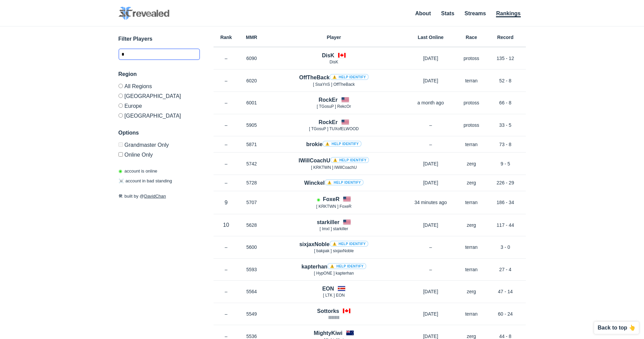 This screenshot has height=339, width=644. What do you see at coordinates (120, 86) in the screenshot?
I see `input: All Regions` at bounding box center [120, 86].